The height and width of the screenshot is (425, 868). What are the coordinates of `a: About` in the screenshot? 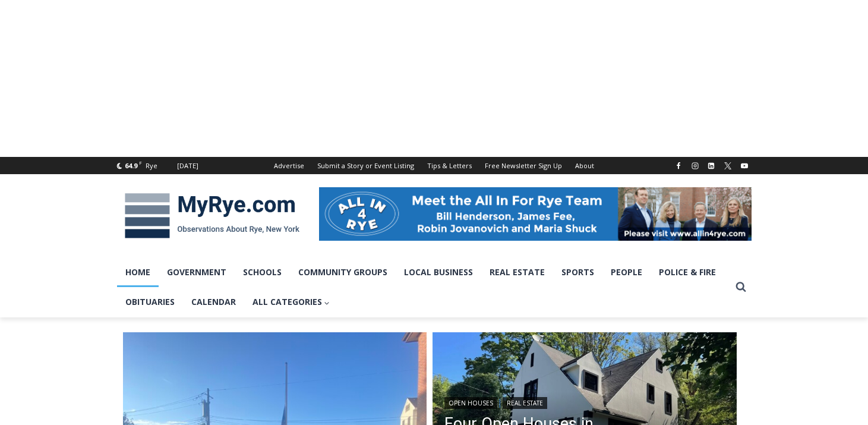 It's located at (585, 166).